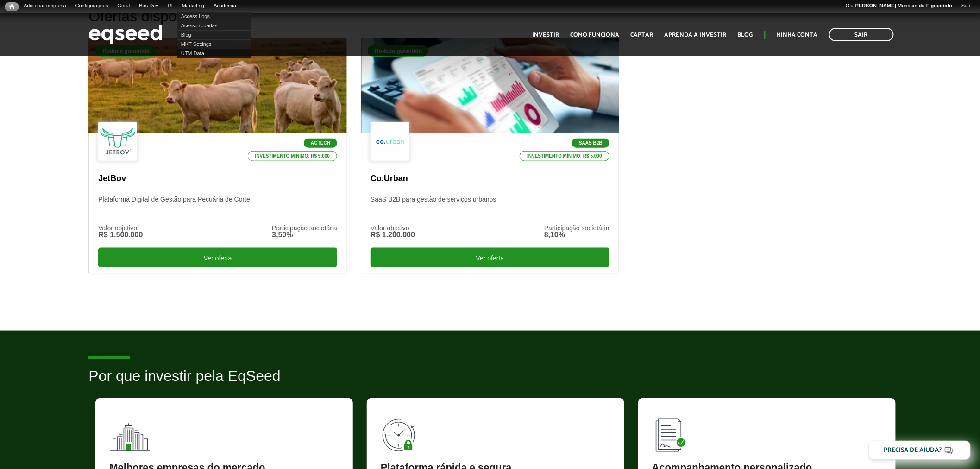  What do you see at coordinates (224, 6) in the screenshot?
I see `a: Academia` at bounding box center [224, 6].